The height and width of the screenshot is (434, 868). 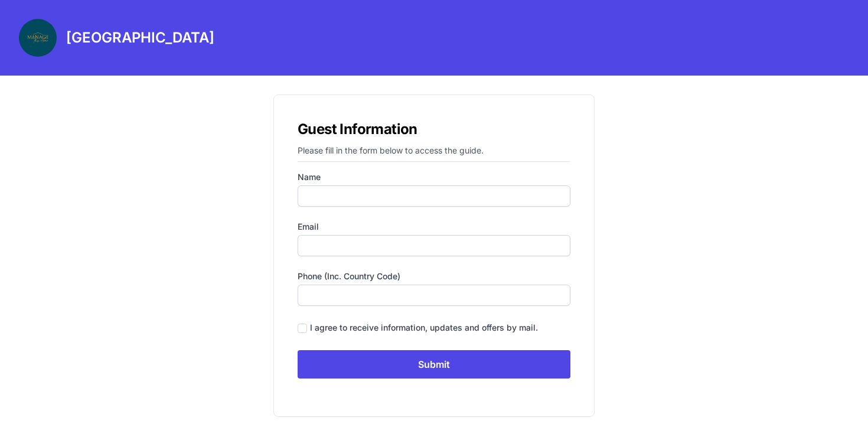 What do you see at coordinates (434, 153) in the screenshot?
I see `p: Please fill in the form below to access the guide.` at bounding box center [434, 153].